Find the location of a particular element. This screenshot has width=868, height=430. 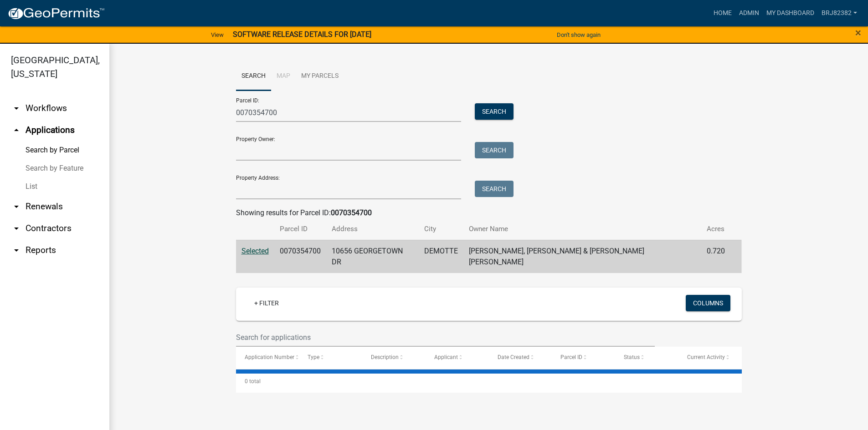

span: Current Activity is located at coordinates (706, 357).